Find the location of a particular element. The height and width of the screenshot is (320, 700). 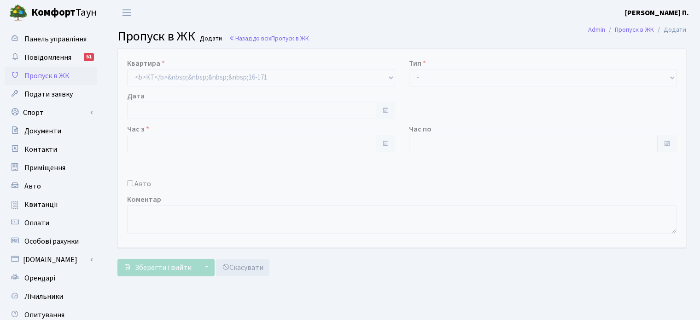

a: Орендарі is located at coordinates (51, 278).